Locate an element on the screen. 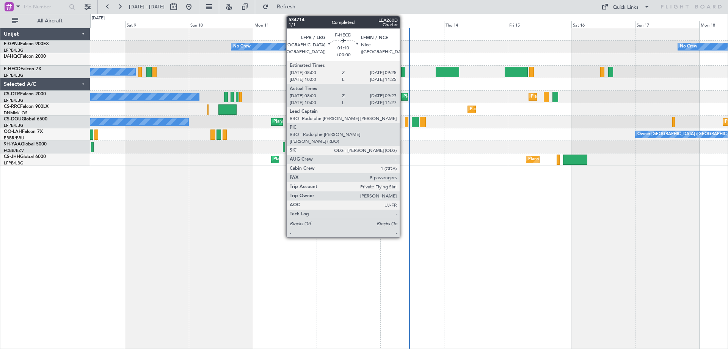  span: All Aircraft is located at coordinates (50, 21).